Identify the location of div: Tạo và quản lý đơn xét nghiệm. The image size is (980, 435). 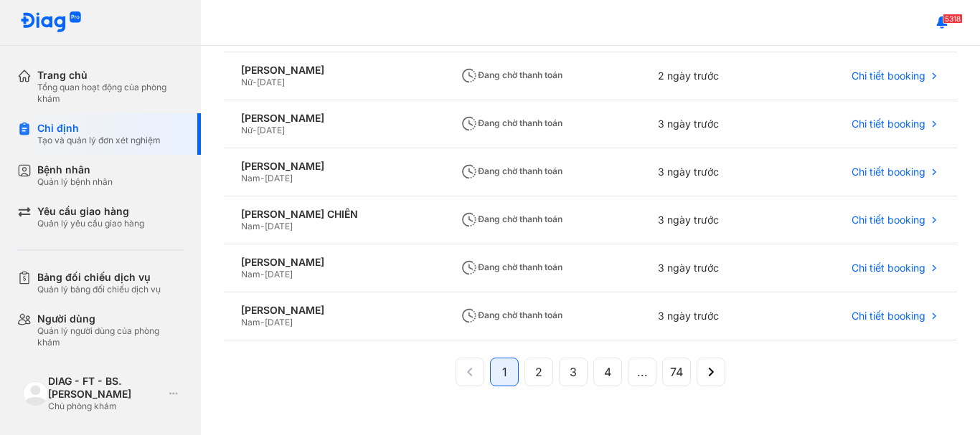
(99, 141).